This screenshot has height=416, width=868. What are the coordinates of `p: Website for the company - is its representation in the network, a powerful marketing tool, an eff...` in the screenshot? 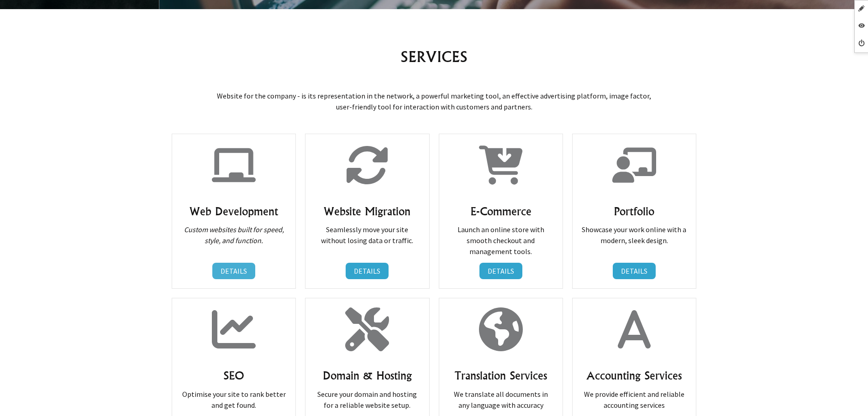 It's located at (434, 101).